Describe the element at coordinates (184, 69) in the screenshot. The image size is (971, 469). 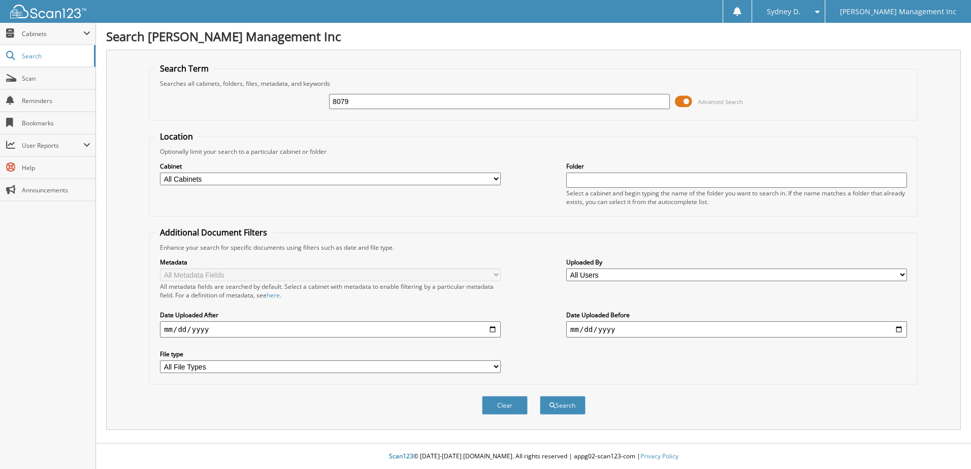
I see `legend: Search Term` at that location.